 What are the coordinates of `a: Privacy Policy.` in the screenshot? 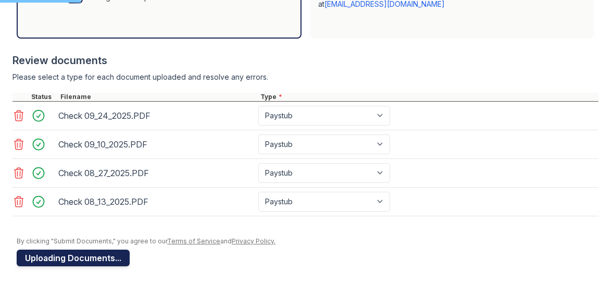 It's located at (254, 241).